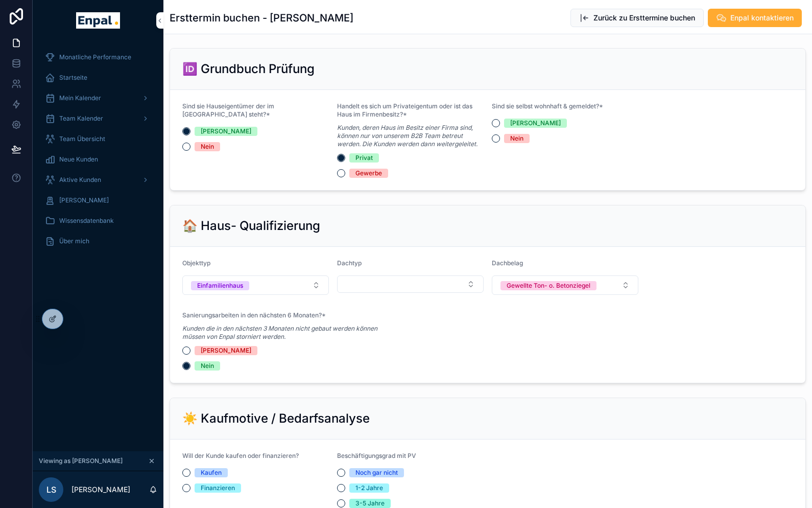 The width and height of the screenshot is (812, 508). What do you see at coordinates (98, 77) in the screenshot?
I see `a: Startseite` at bounding box center [98, 77].